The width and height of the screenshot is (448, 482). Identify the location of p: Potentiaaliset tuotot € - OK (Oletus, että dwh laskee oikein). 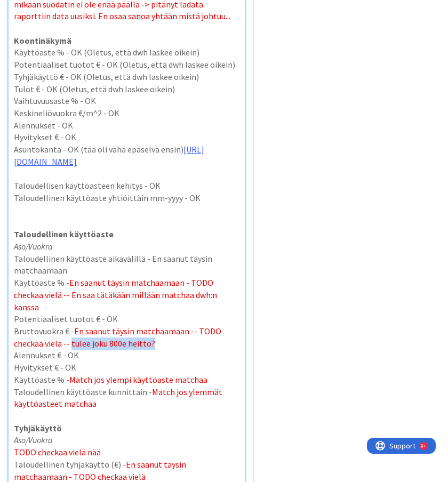
(126, 65).